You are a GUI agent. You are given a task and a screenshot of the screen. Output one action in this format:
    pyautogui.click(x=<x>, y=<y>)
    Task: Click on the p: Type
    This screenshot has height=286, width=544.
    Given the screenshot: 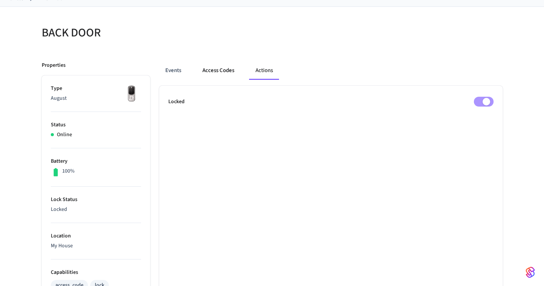 What is the action you would take?
    pyautogui.click(x=96, y=88)
    